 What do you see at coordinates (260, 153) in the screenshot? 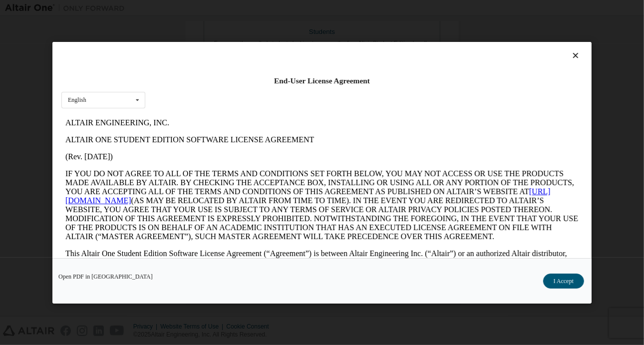
I see `p: This Altair One Student Edition Software License Agreement (“Agreement”) is between Altair Engine...` at bounding box center [260, 153].